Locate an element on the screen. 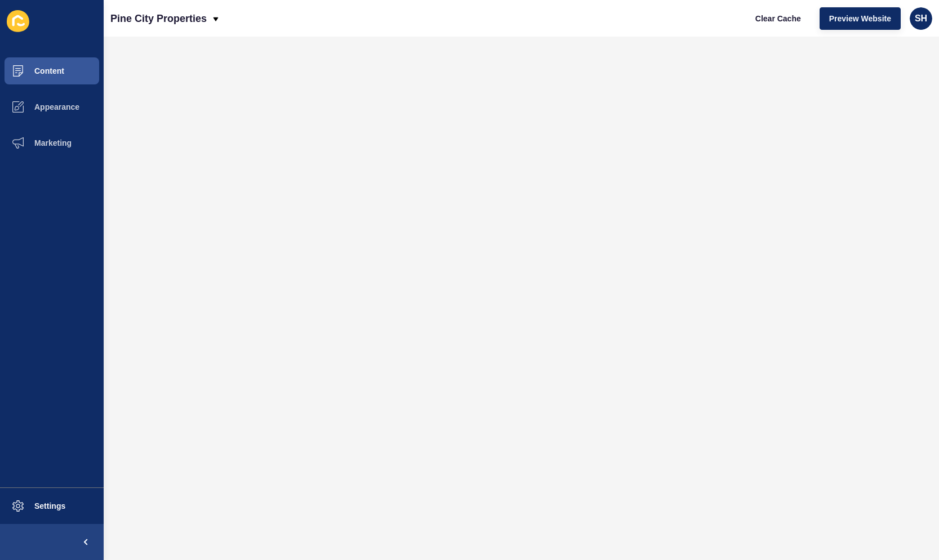 This screenshot has height=560, width=939. button: Preview Website is located at coordinates (861, 19).